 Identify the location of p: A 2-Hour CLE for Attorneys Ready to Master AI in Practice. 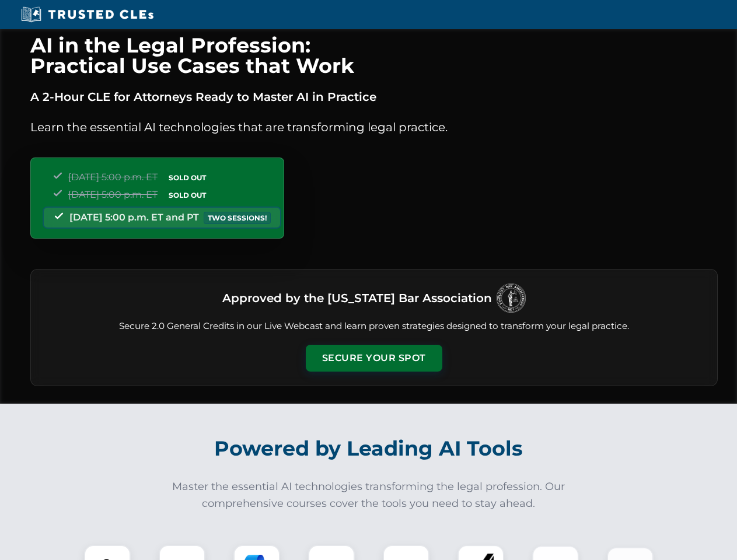
(374, 97).